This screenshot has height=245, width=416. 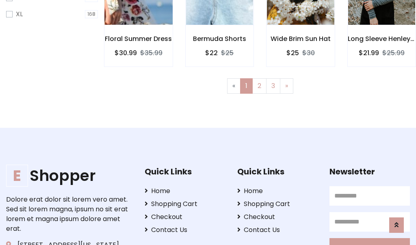 I want to click on a: 2, so click(x=259, y=86).